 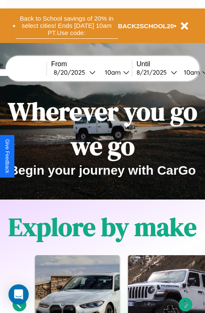 I want to click on div: Give Feedback, so click(x=7, y=156).